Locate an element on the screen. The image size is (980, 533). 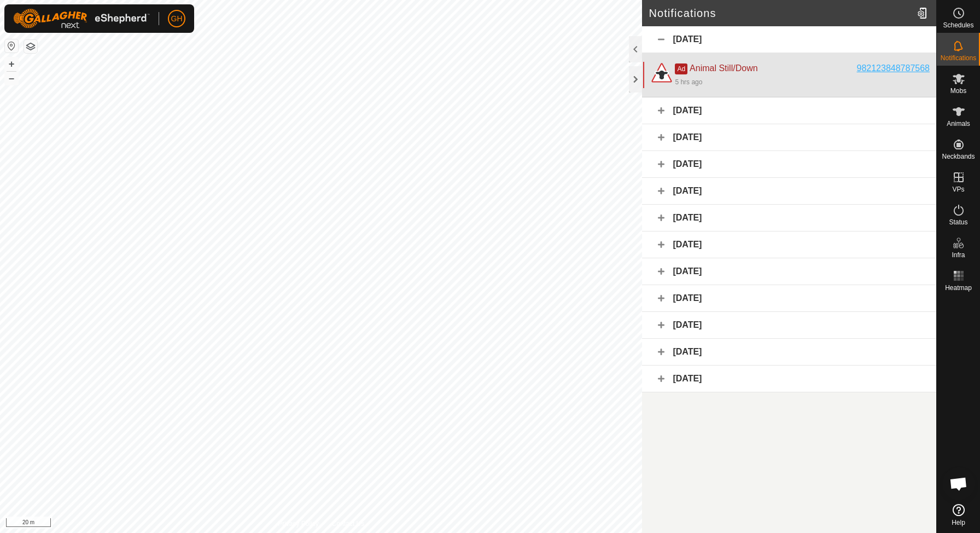
span: Ad is located at coordinates (681, 69).